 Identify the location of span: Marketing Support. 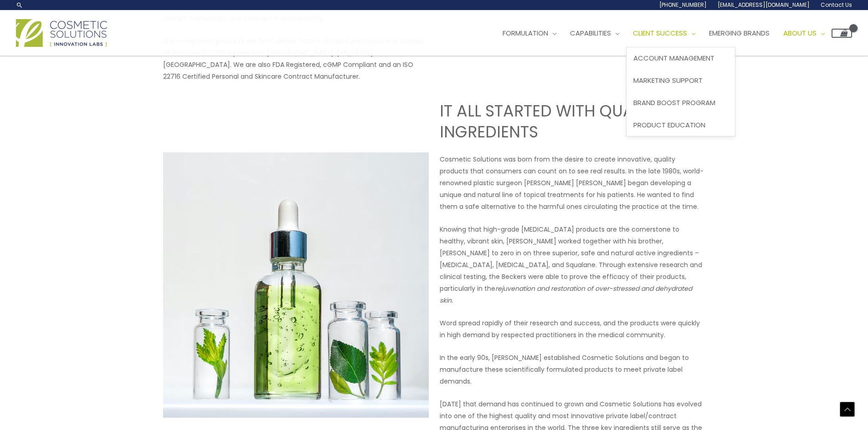
(668, 80).